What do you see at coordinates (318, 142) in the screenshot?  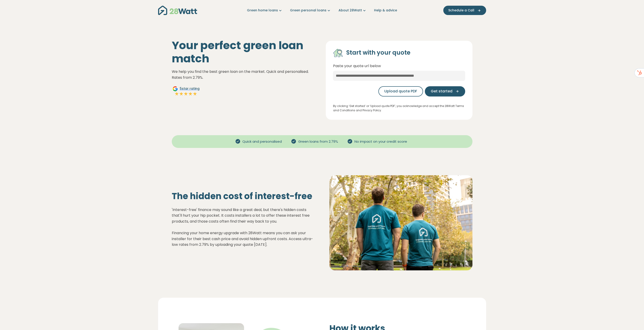 I see `span: Green loans from 2.79%` at bounding box center [318, 142].